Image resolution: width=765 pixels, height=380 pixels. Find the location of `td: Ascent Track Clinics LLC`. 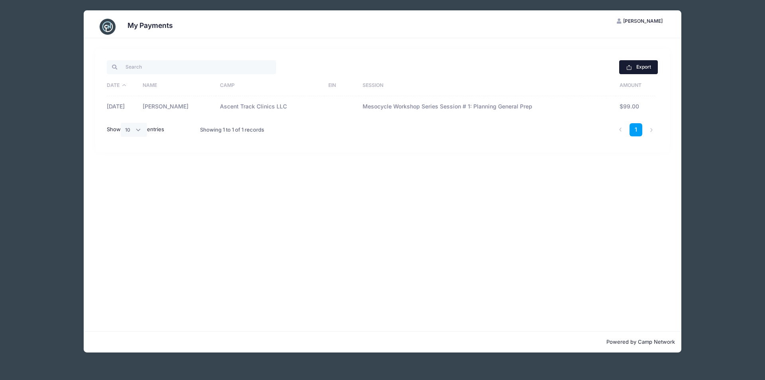

td: Ascent Track Clinics LLC is located at coordinates (270, 106).